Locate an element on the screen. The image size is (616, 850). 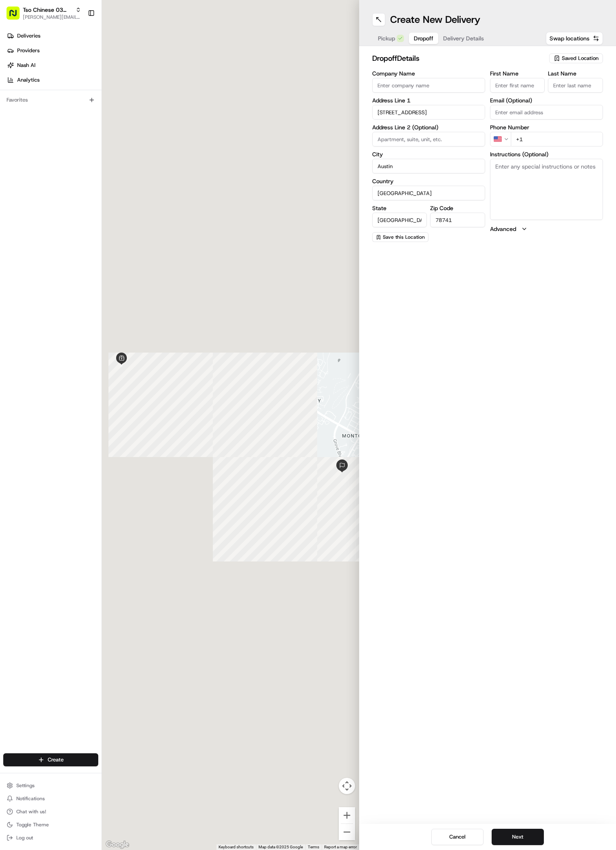
div: We're available if you need us! is located at coordinates (75, 89).